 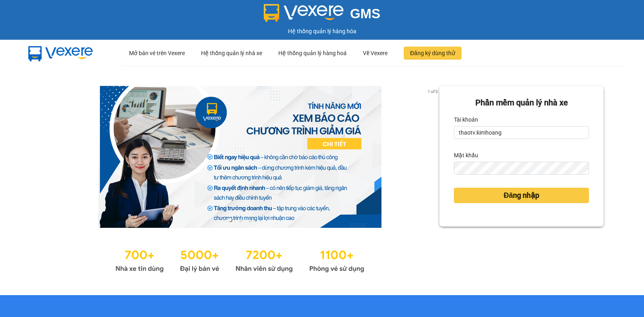 I want to click on div: Hệ thống quản lý hàng hóa, so click(x=322, y=31).